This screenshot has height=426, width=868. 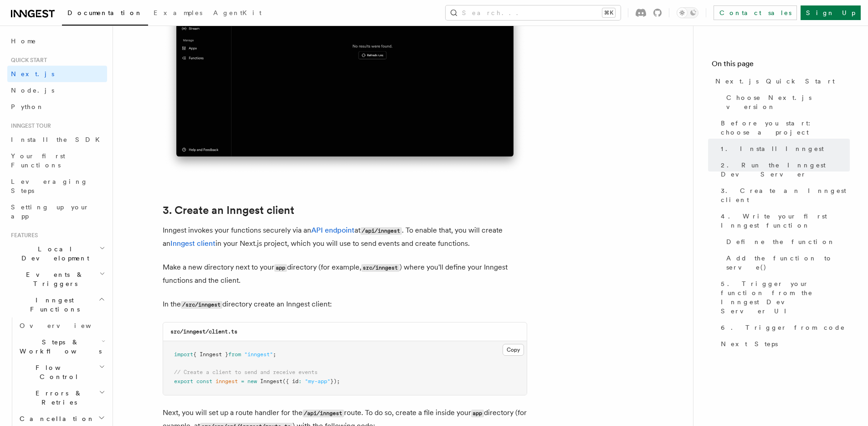 What do you see at coordinates (785, 128) in the screenshot?
I see `span: Before you start: choose a project` at bounding box center [785, 128].